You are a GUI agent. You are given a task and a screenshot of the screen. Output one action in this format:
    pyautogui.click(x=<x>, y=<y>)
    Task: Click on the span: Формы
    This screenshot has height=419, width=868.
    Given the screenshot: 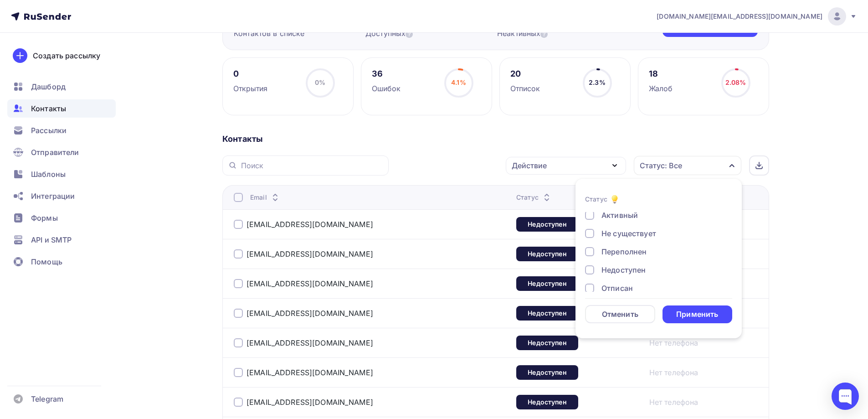 What is the action you would take?
    pyautogui.click(x=44, y=218)
    